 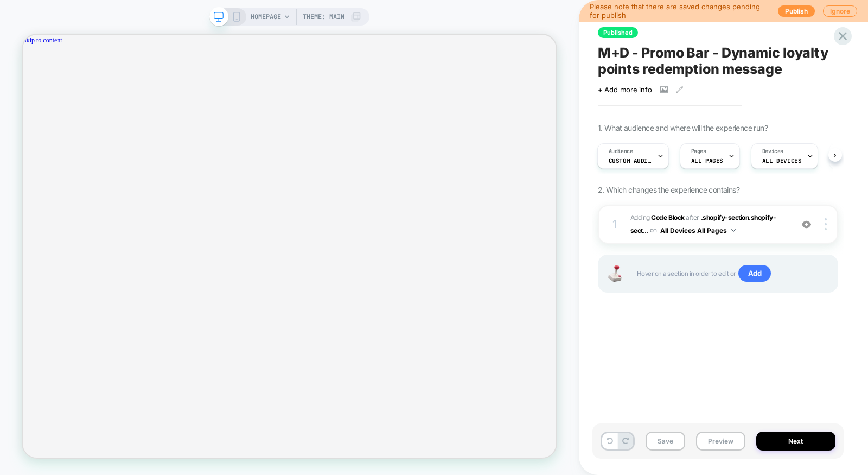 What do you see at coordinates (323, 17) in the screenshot?
I see `span: Theme: MAIN` at bounding box center [323, 17].